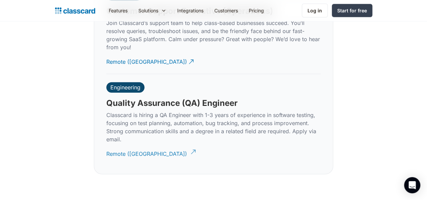  Describe the element at coordinates (213, 35) in the screenshot. I see `p: Join Classcard’s support team to help class-based businesses succeed. You’ll resolve queries, tro...` at that location.